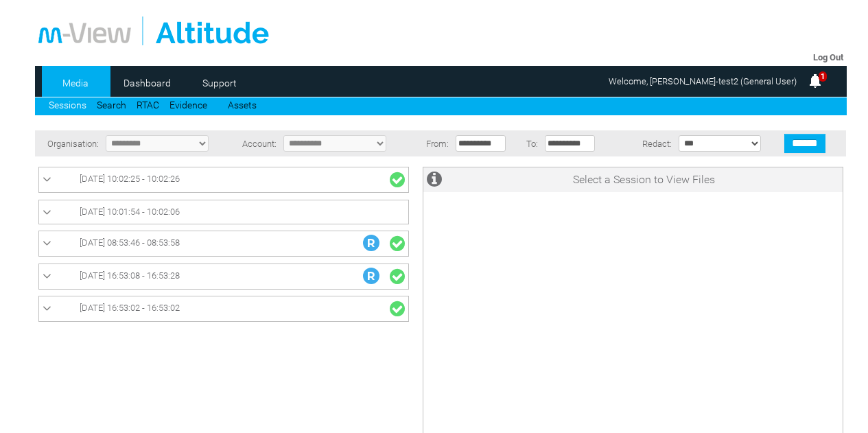 This screenshot has width=868, height=433. Describe the element at coordinates (531, 144) in the screenshot. I see `td: To:` at that location.